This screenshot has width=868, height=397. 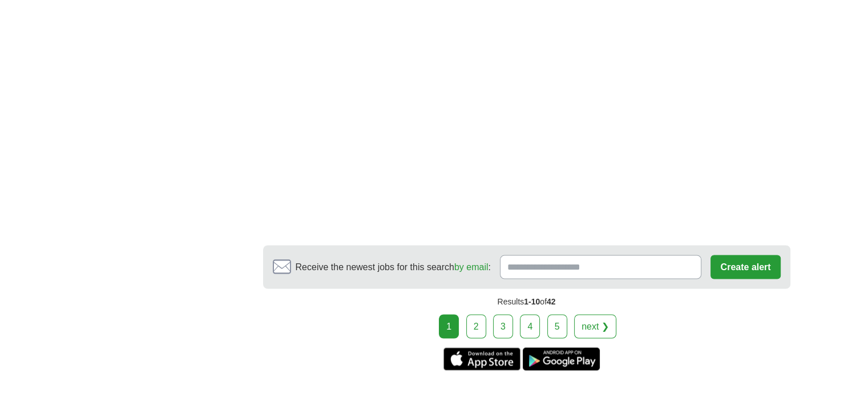 What do you see at coordinates (551, 301) in the screenshot?
I see `span: 42` at bounding box center [551, 301].